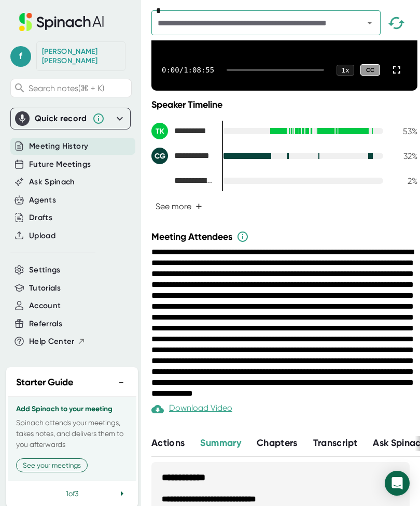  Describe the element at coordinates (336, 443) in the screenshot. I see `span: Transcript` at that location.